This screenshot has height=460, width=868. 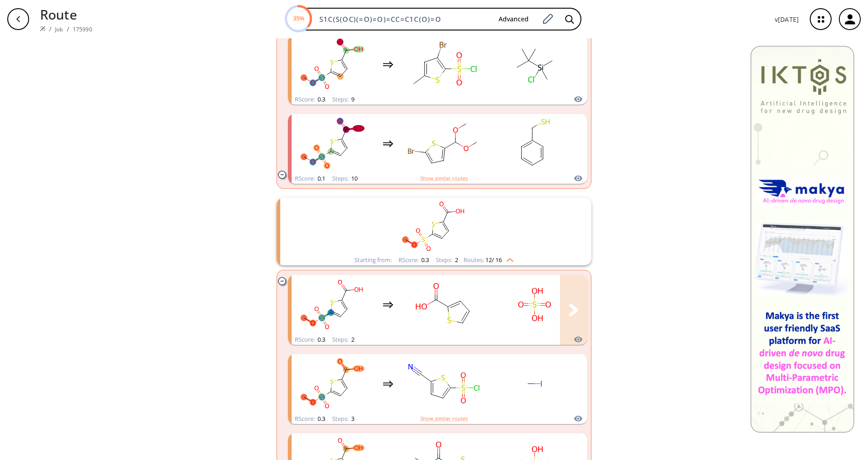 I want to click on svg: O=C(O)c1cccs1, so click(x=443, y=304).